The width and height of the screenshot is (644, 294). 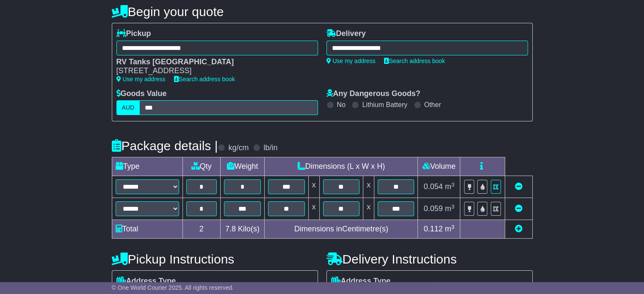 I want to click on label: lb/in, so click(x=270, y=148).